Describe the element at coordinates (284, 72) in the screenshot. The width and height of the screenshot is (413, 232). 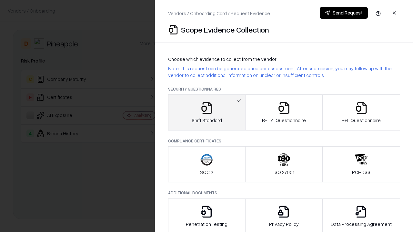
I see `p: Note: This request can be generated once per assessment. After submission, you may follow up with...` at that location.